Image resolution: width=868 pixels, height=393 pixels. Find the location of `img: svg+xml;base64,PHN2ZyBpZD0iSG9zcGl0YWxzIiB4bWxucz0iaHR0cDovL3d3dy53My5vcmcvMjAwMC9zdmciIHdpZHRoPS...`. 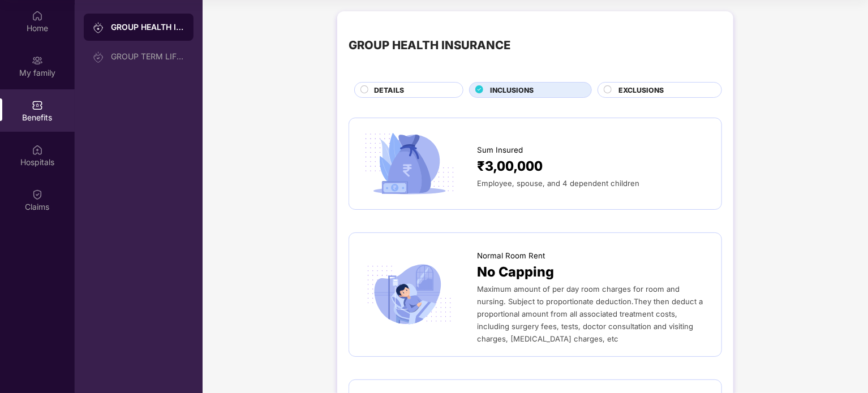

img: svg+xml;base64,PHN2ZyBpZD0iSG9zcGl0YWxzIiB4bWxucz0iaHR0cDovL3d3dy53My5vcmcvMjAwMC9zdmciIHdpZHRoPS... is located at coordinates (37, 150).